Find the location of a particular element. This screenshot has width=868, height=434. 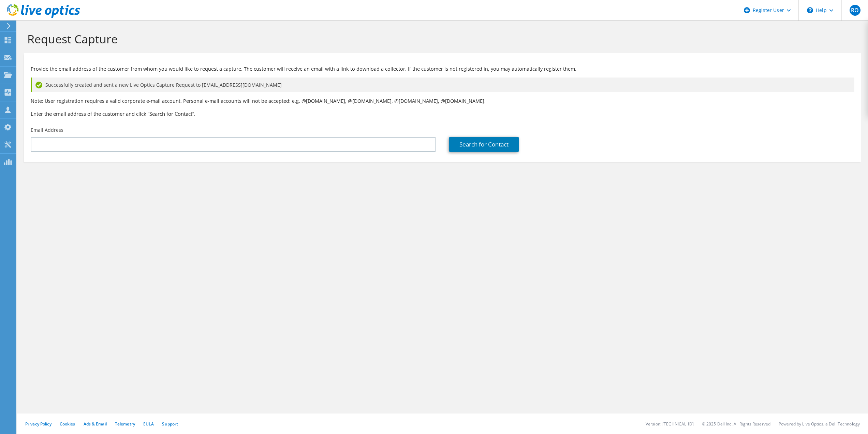

span: RO is located at coordinates (855, 10).